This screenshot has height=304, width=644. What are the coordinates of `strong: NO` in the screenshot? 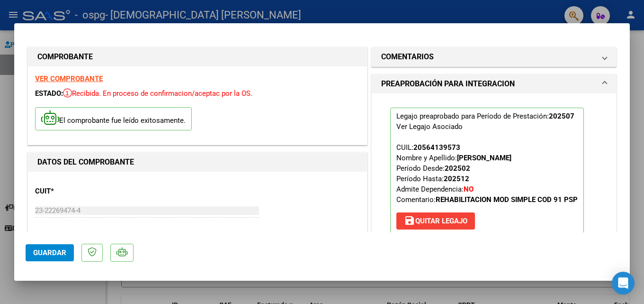 It's located at (468, 189).